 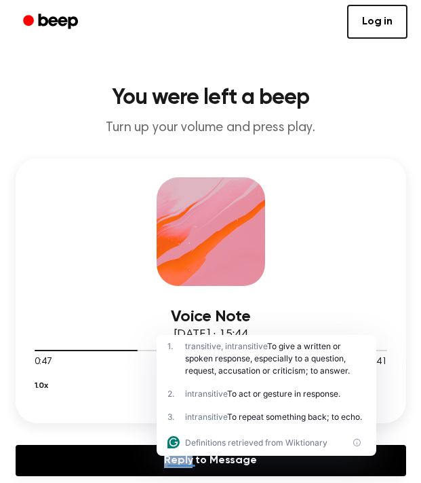 What do you see at coordinates (210, 128) in the screenshot?
I see `p: Turn up your volume and press play.` at bounding box center [210, 128].